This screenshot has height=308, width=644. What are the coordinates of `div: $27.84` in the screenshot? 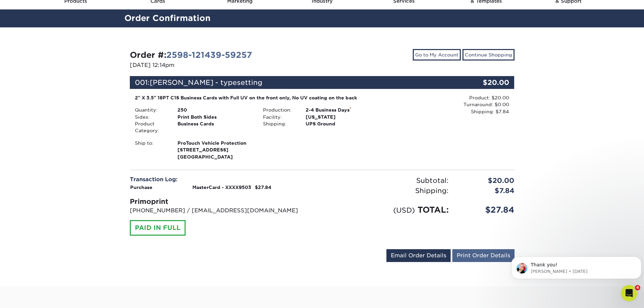 It's located at (486, 210).